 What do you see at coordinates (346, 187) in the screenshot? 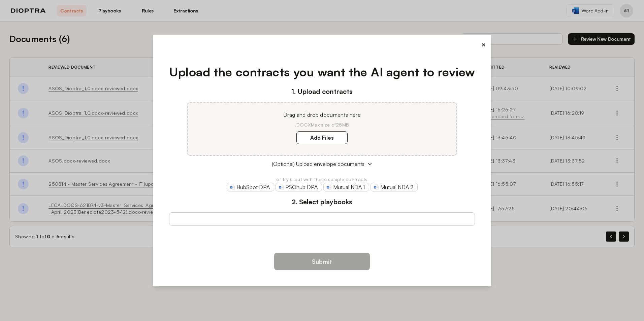
I see `a: Mutual NDA 1` at bounding box center [346, 187].